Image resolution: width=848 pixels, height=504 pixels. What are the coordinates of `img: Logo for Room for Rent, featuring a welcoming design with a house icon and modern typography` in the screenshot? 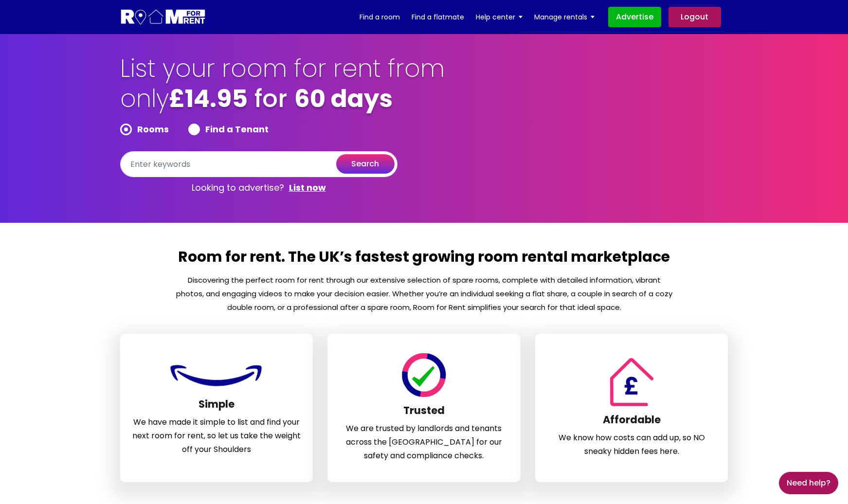 It's located at (163, 17).